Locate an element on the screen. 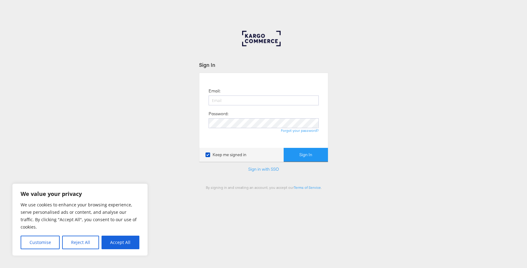 The image size is (527, 268). input: Email is located at coordinates (264, 100).